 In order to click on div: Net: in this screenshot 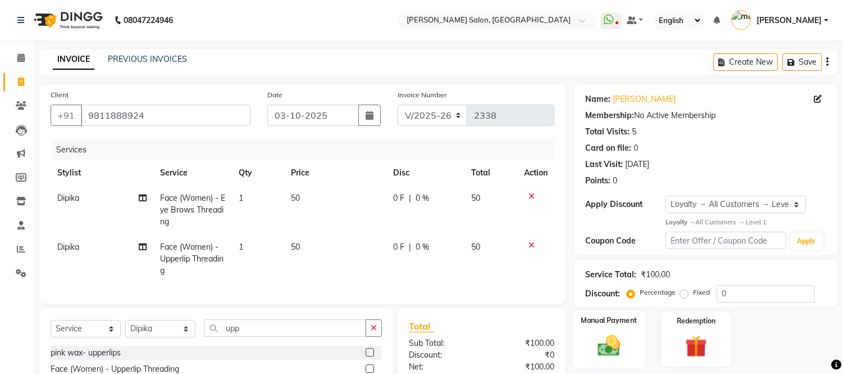, I will do `click(441, 366)`.